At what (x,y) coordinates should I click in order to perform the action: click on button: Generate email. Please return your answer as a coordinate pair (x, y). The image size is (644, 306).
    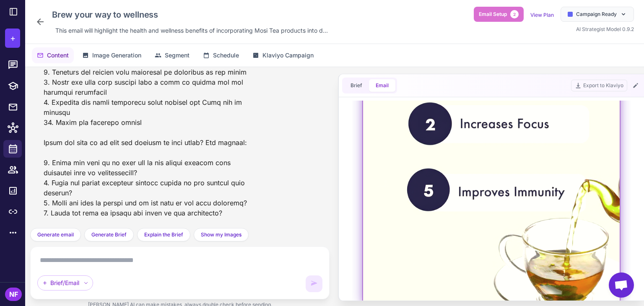
    Looking at the image, I should click on (55, 235).